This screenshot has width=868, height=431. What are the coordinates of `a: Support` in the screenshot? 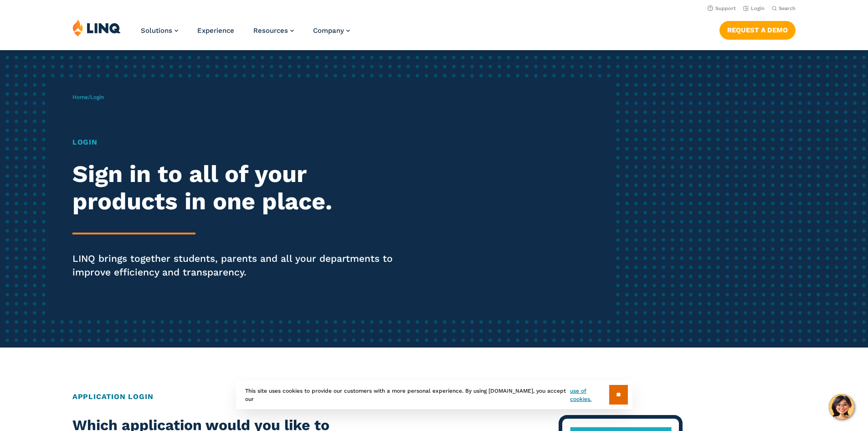 It's located at (722, 9).